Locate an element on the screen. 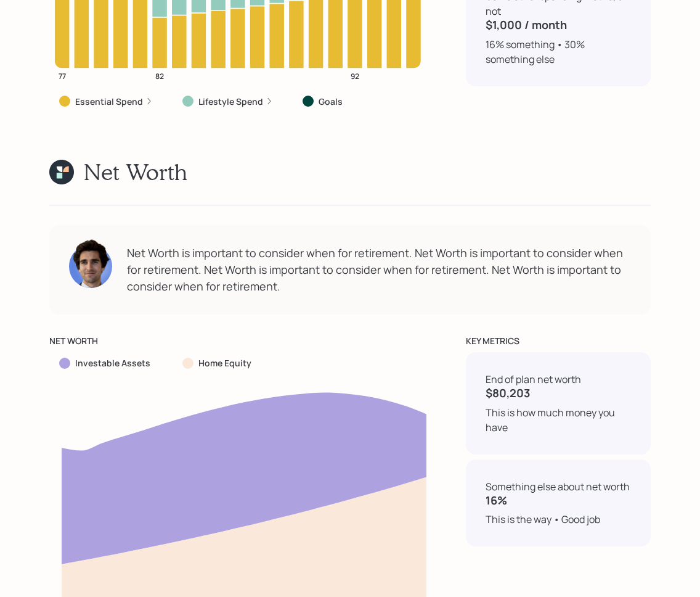 The height and width of the screenshot is (597, 700). div: Net Worth is located at coordinates (238, 341).